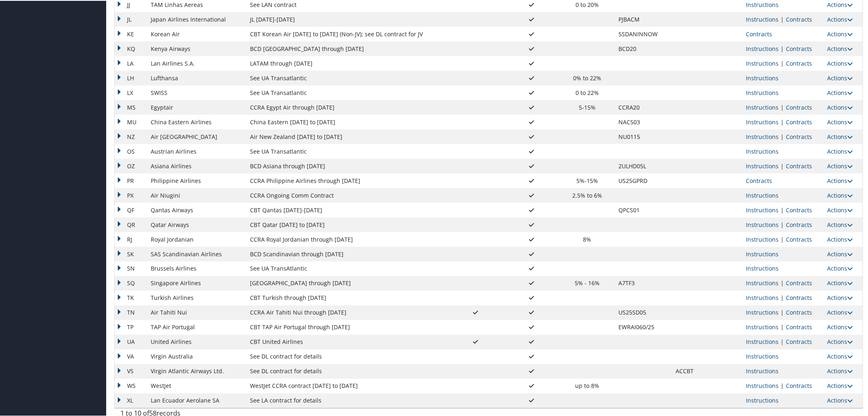 The height and width of the screenshot is (416, 868). I want to click on td: QR, so click(131, 224).